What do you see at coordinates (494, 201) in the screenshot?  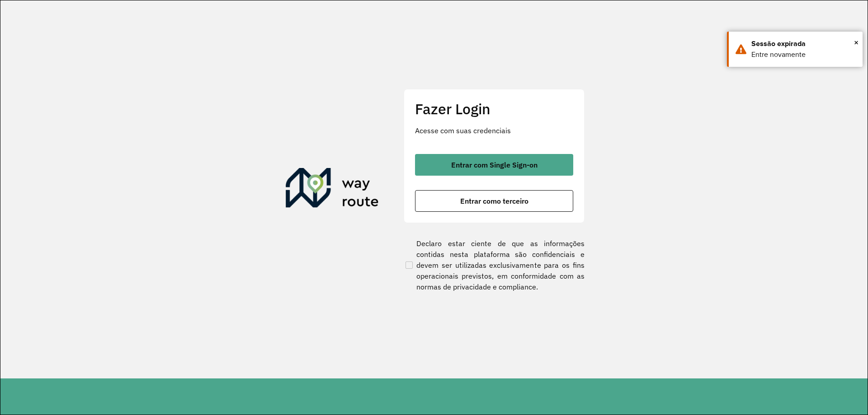 I see `span: Entrar como terceiro` at bounding box center [494, 201].